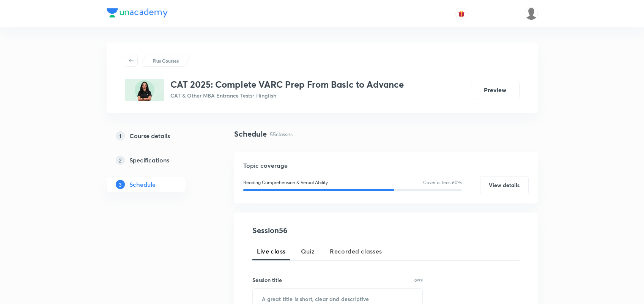 Image resolution: width=644 pixels, height=304 pixels. I want to click on h3: CAT 2025: Complete VARC Prep From Basic to Advance, so click(287, 84).